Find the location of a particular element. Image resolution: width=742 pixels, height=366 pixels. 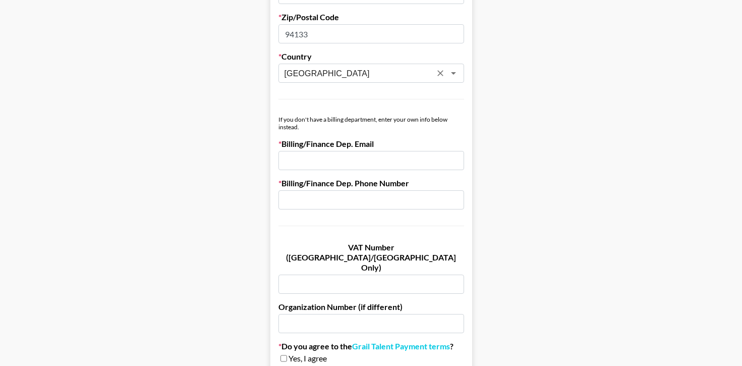

label: Billing/Finance Dep. Email is located at coordinates (371, 144).